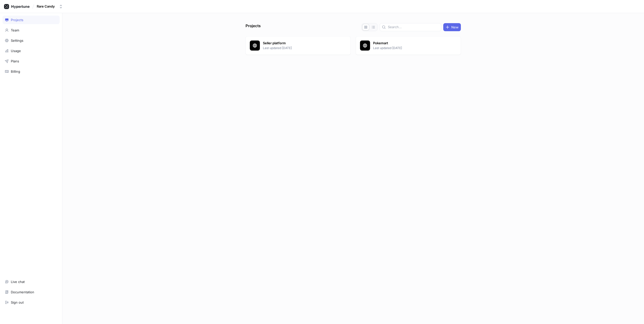 This screenshot has height=324, width=644. Describe the element at coordinates (46, 6) in the screenshot. I see `div: Rare Candy` at that location.